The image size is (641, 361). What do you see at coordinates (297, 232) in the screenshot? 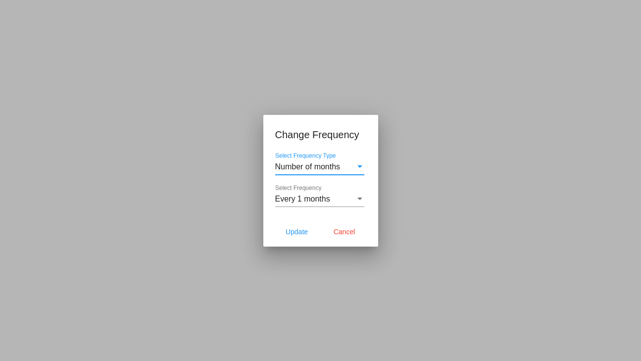
I see `button: Update` at bounding box center [297, 232].